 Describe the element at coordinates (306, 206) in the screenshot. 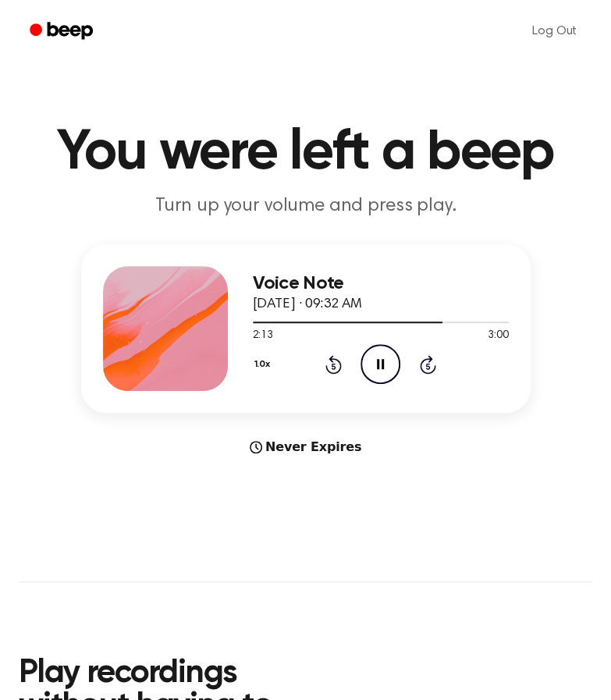

I see `p: Turn up your volume and press play.` at that location.